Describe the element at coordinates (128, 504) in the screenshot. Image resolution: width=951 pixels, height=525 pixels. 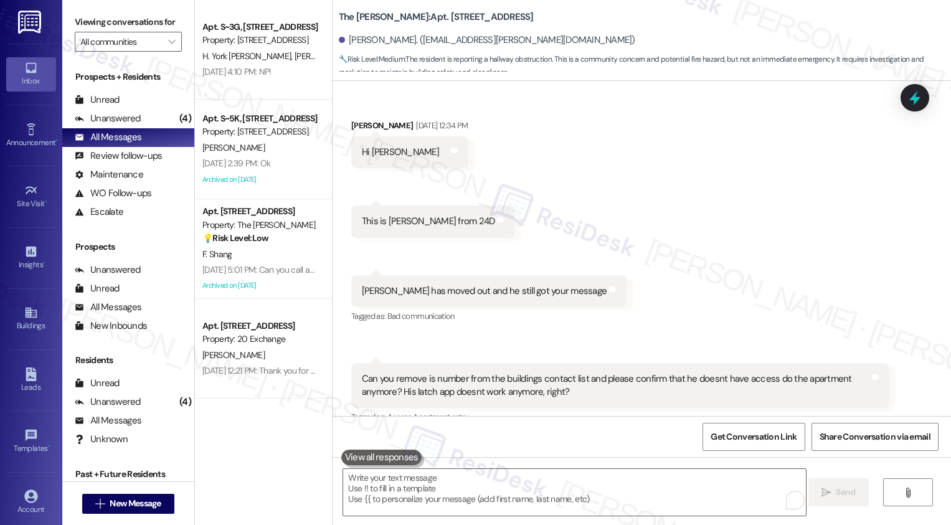
I see `button: New Message` at that location.